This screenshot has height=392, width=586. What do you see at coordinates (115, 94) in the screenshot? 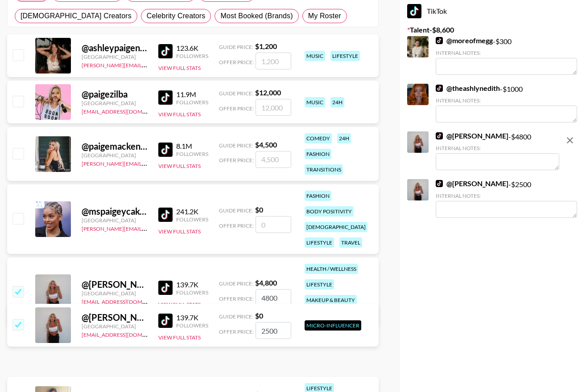
I see `div: @ paigezilba` at bounding box center [115, 94].